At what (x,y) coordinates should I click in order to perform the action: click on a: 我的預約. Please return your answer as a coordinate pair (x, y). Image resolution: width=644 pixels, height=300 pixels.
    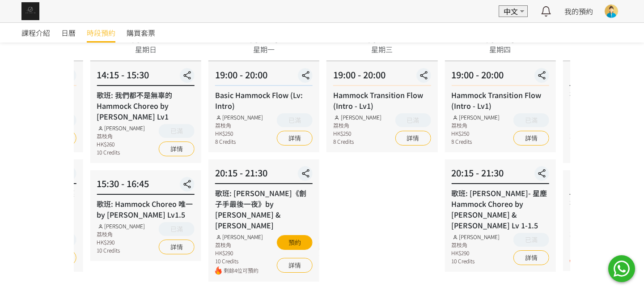
    Looking at the image, I should click on (579, 12).